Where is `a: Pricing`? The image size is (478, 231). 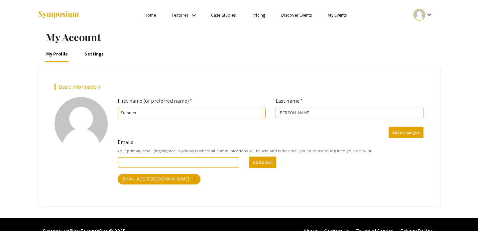
a: Pricing is located at coordinates (258, 15).